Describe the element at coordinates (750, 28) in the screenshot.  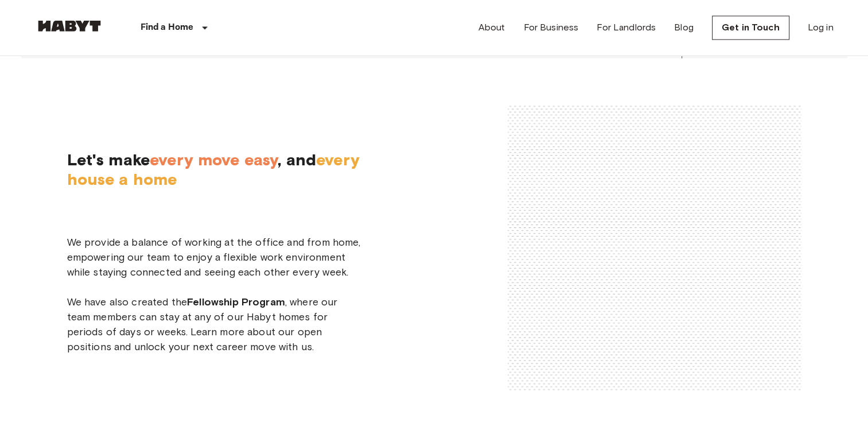
I see `a: Get in Touch` at that location.